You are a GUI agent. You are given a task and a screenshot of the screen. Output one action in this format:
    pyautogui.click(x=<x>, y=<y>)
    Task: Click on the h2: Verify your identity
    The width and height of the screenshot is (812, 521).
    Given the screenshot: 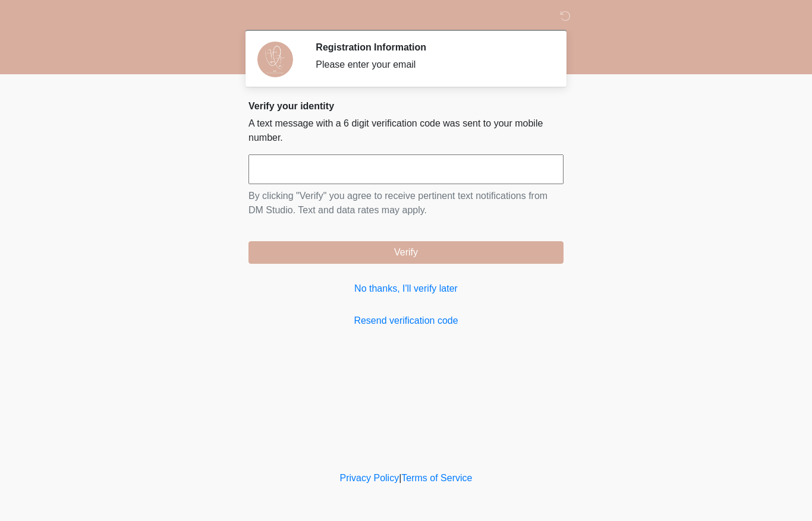 What is the action you would take?
    pyautogui.click(x=406, y=105)
    